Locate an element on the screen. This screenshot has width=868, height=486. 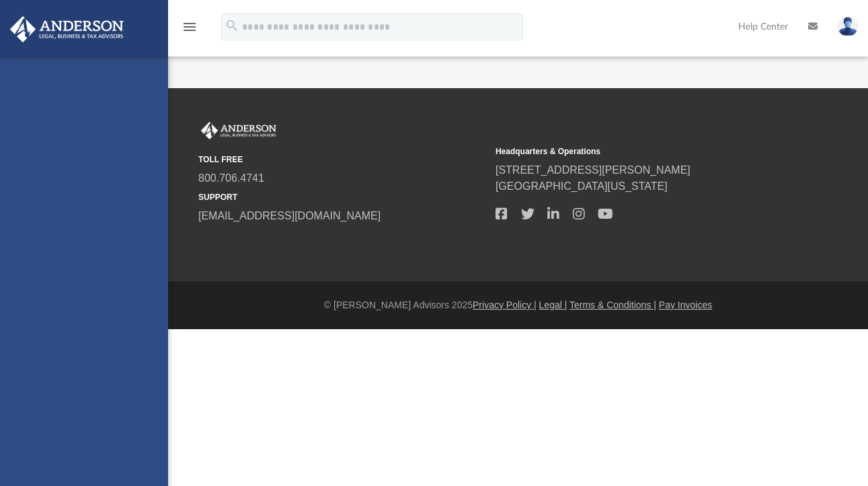
i: search is located at coordinates (232, 26).